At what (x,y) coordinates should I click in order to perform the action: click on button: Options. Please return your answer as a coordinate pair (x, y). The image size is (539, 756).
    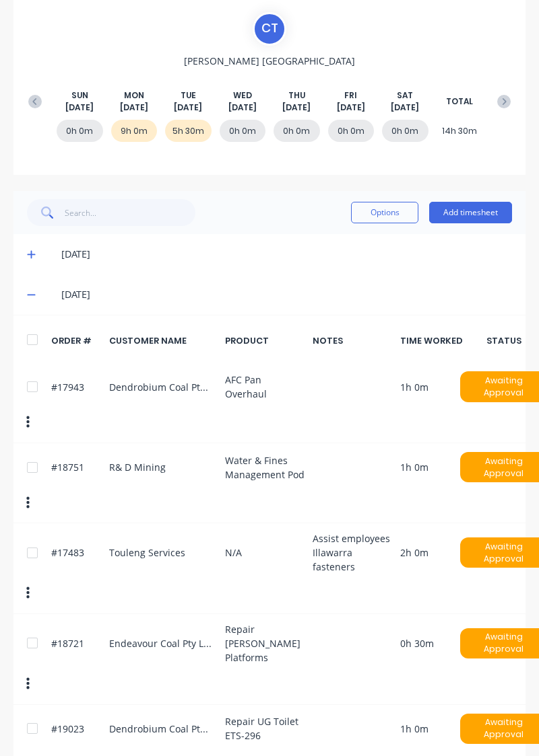
    Looking at the image, I should click on (385, 213).